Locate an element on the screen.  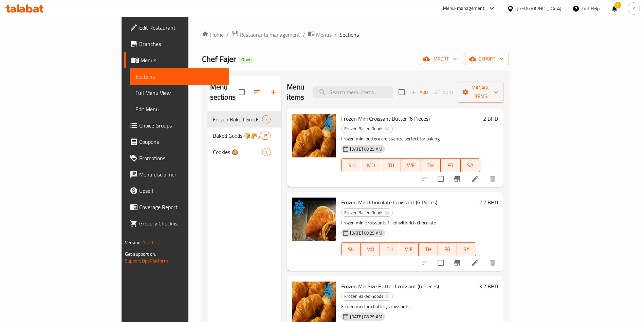
div: Baked Goods 🍞🥐🥖15 is located at coordinates (244, 136).